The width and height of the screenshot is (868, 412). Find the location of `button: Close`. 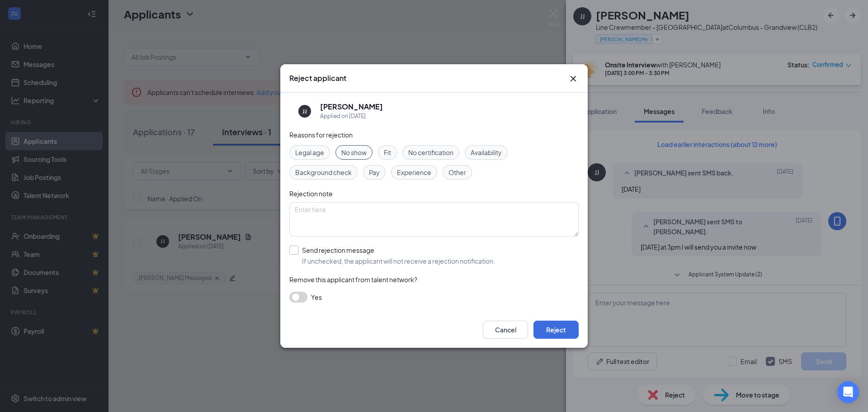

button: Close is located at coordinates (573, 79).